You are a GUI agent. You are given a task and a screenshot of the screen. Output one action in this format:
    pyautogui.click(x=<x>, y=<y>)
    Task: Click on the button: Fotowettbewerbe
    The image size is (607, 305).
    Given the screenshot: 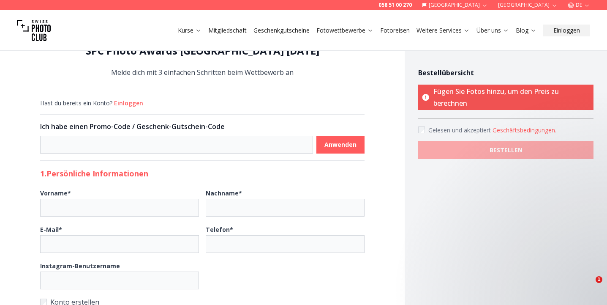 What is the action you would take?
    pyautogui.click(x=345, y=30)
    